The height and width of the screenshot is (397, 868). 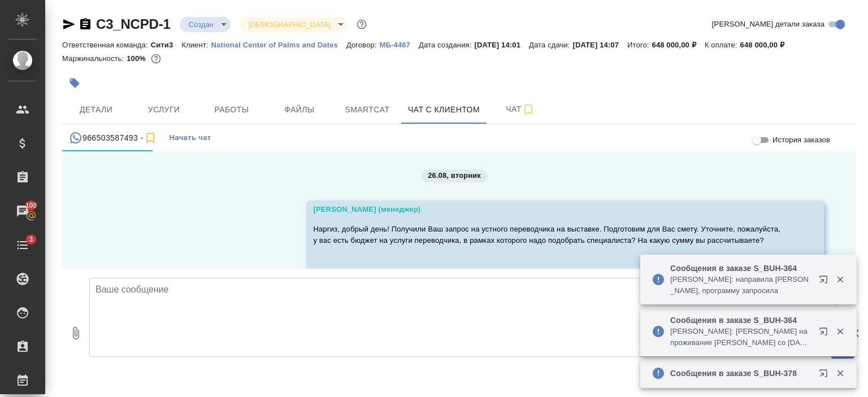 I want to click on p: 26.08, вторник, so click(x=455, y=176).